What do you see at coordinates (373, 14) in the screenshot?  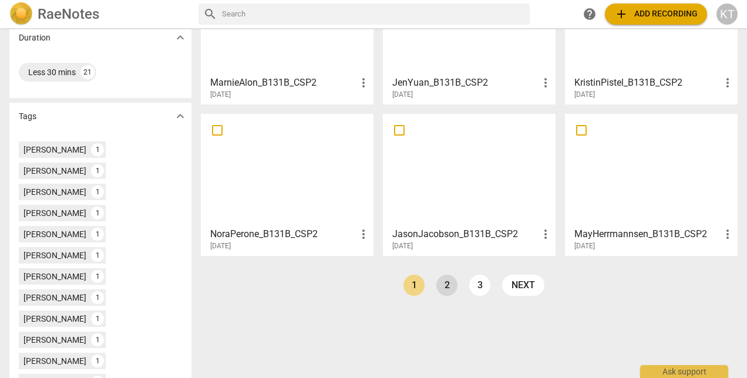 I see `input: Search` at bounding box center [373, 14].